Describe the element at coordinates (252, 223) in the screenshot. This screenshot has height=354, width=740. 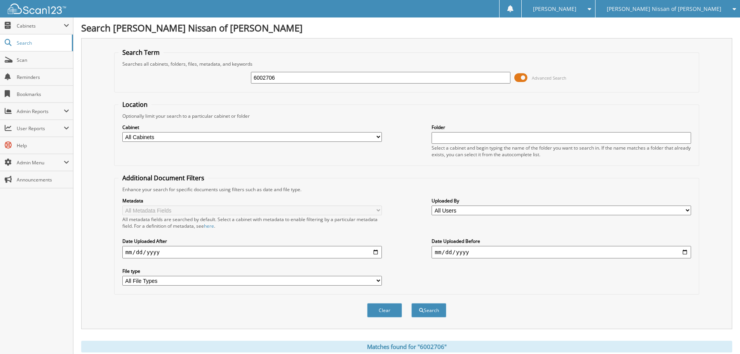
I see `div: All metadata fields are searched by default. Select a cabinet with metadata to enable filtering b...` at that location.